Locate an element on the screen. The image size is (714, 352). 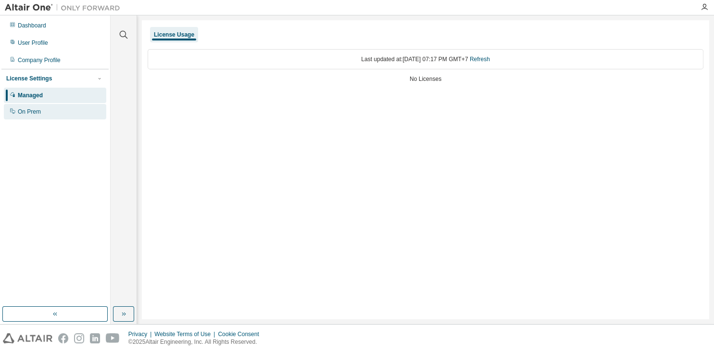
img: altair_logo.svg is located at coordinates (27, 338).